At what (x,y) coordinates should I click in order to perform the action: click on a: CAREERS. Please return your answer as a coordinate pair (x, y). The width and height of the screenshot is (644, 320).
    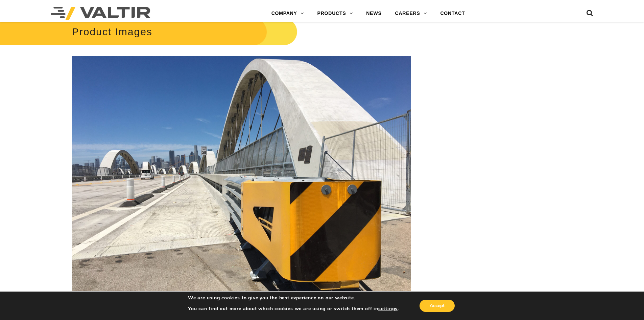
    Looking at the image, I should click on (411, 13).